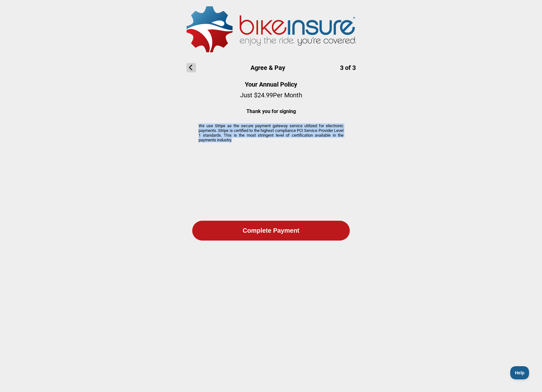 The height and width of the screenshot is (392, 542). What do you see at coordinates (348, 68) in the screenshot?
I see `span: 3 of 3` at bounding box center [348, 68].